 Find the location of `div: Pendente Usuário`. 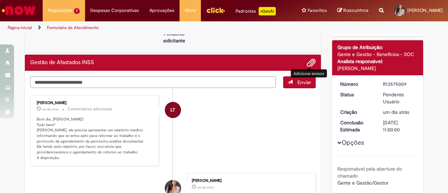

div: Pendente Usuário is located at coordinates (399, 98).